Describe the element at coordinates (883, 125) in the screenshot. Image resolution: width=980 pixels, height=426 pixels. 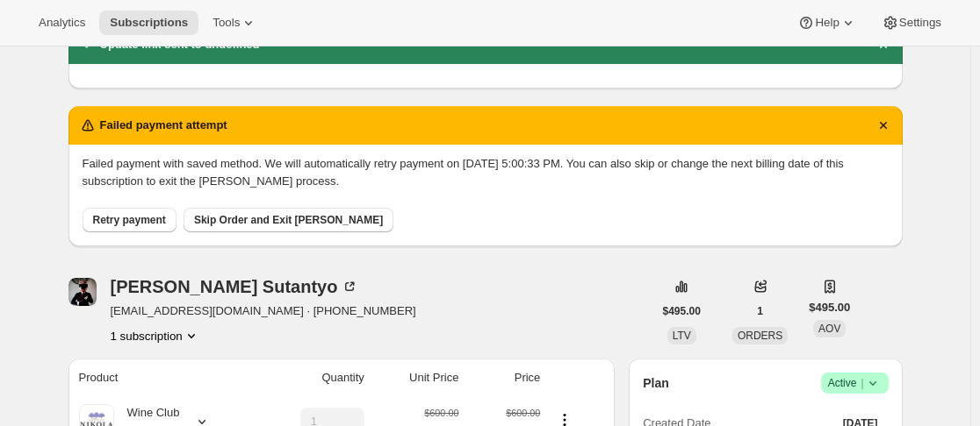
I see `button: Dismiss notification` at that location.